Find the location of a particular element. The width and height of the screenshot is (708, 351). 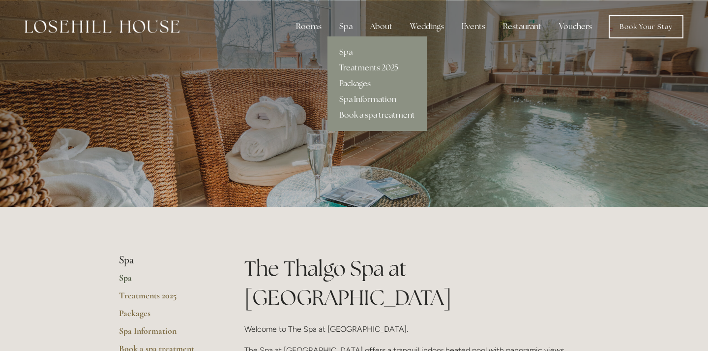

li: Spa is located at coordinates (166, 260).